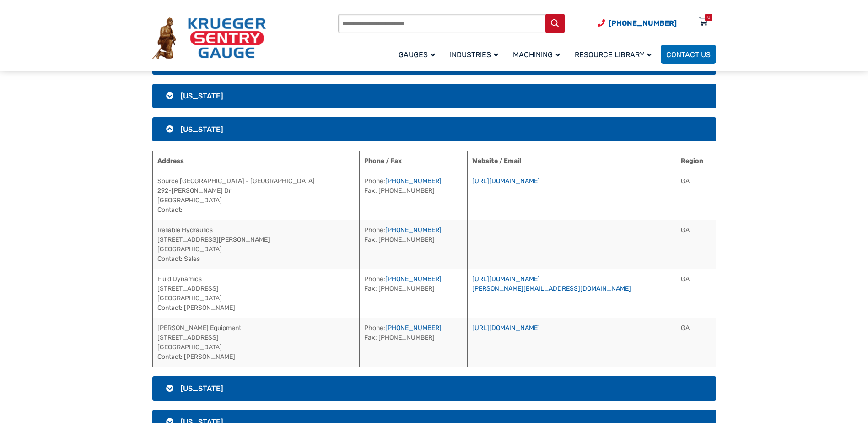 The image size is (868, 423). Describe the element at coordinates (637, 23) in the screenshot. I see `a: Phone Number (920) 434-8860` at that location.